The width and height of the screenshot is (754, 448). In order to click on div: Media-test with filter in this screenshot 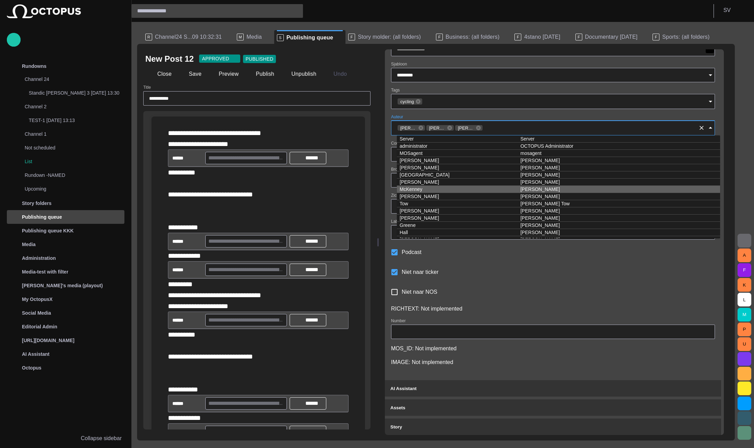, I will do `click(65, 272)`.